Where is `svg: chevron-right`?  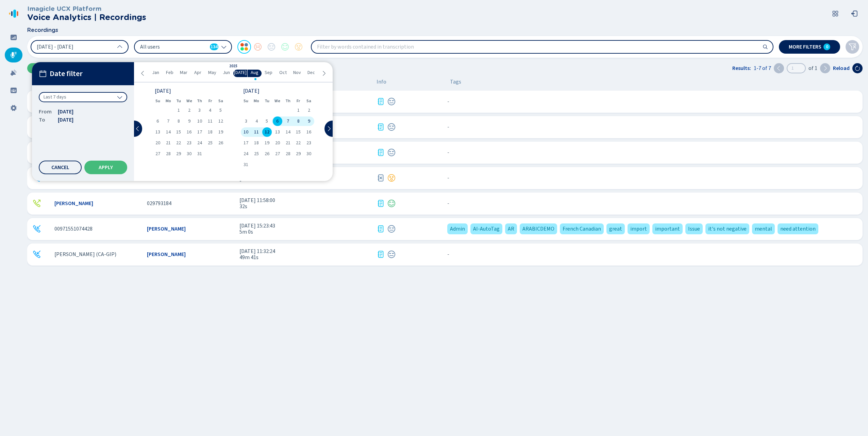 svg: chevron-right is located at coordinates (329, 129).